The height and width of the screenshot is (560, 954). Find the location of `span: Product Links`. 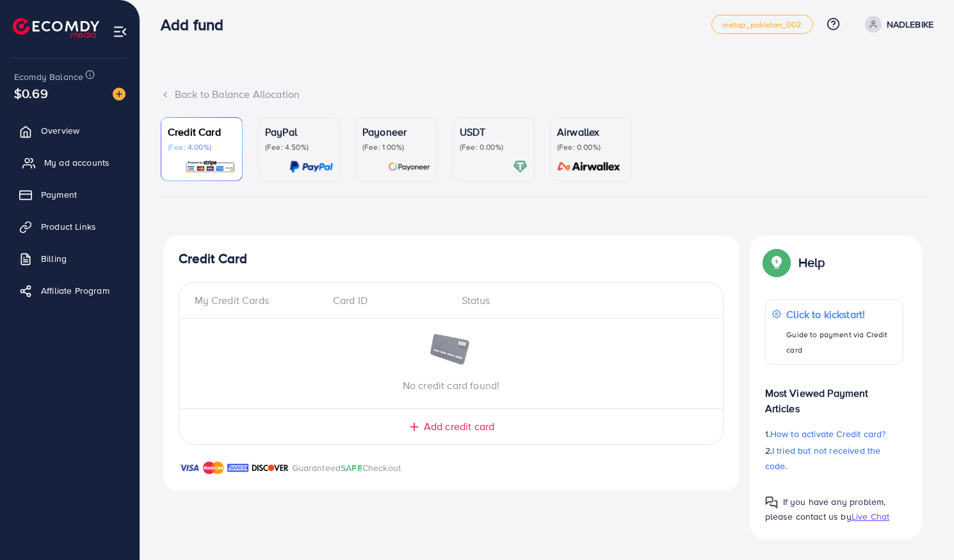

span: Product Links is located at coordinates (68, 227).